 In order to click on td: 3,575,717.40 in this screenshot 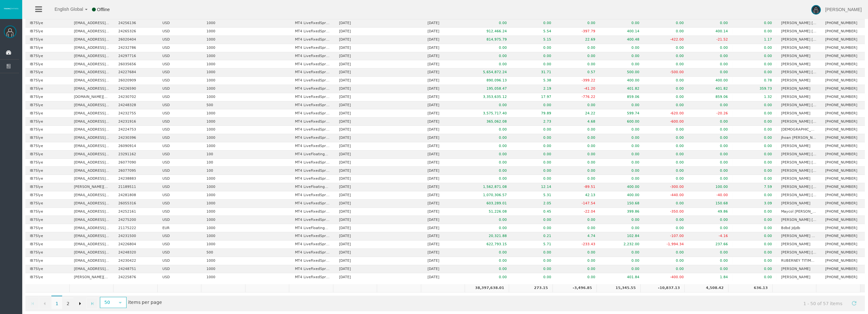, I will do `click(489, 114)`.